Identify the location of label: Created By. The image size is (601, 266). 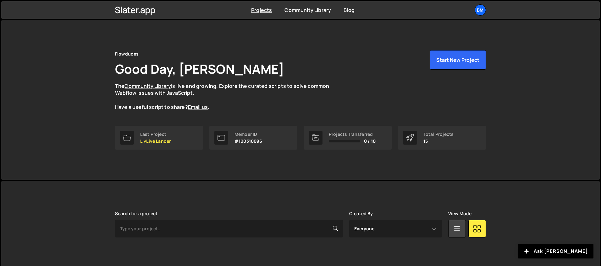
(361, 214).